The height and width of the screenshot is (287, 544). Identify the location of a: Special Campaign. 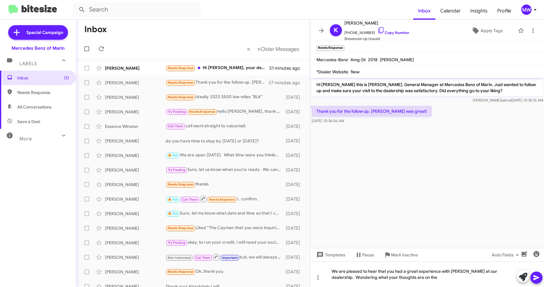
(38, 32).